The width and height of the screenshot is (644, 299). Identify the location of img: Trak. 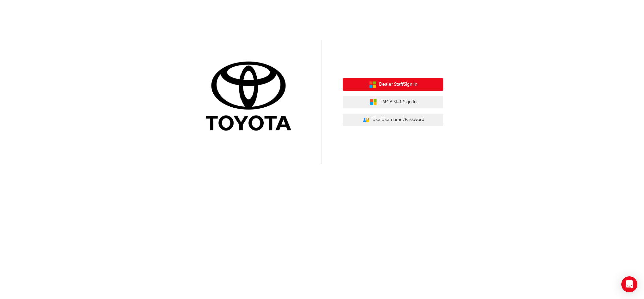
(251, 97).